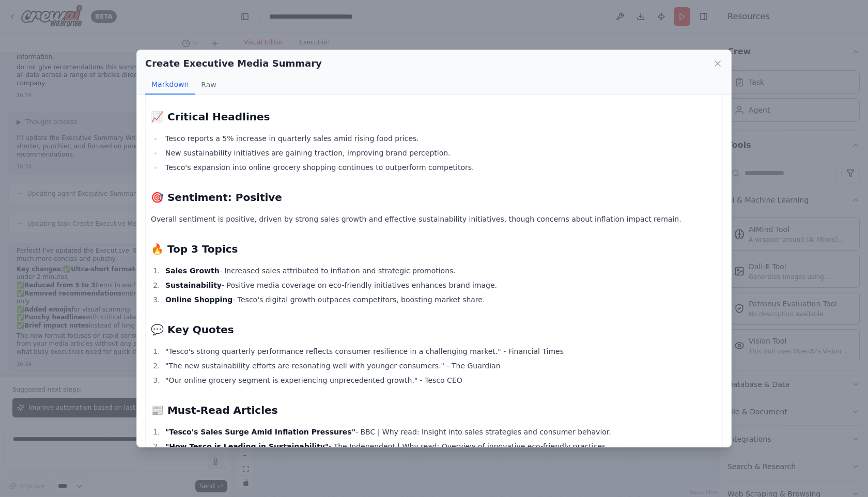 The height and width of the screenshot is (497, 868). I want to click on li: Tesco reports a 5% increase in quarterly sales amid rising food prices., so click(440, 138).